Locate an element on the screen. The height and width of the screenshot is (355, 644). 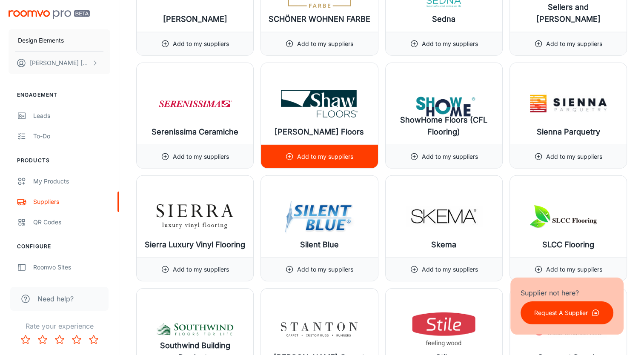
h6: SCHÖNER WOHNEN FARBE is located at coordinates (319, 19).